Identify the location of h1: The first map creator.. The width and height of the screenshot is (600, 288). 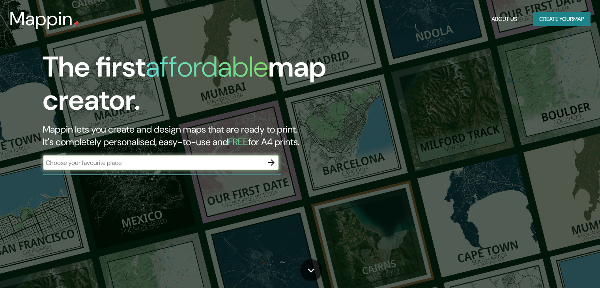
(193, 87).